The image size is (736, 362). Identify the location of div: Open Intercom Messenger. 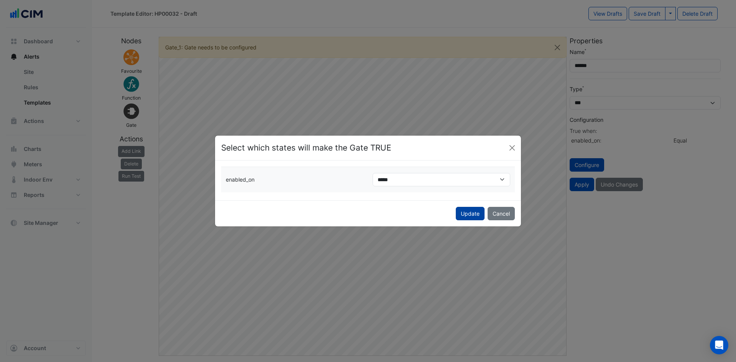
(719, 346).